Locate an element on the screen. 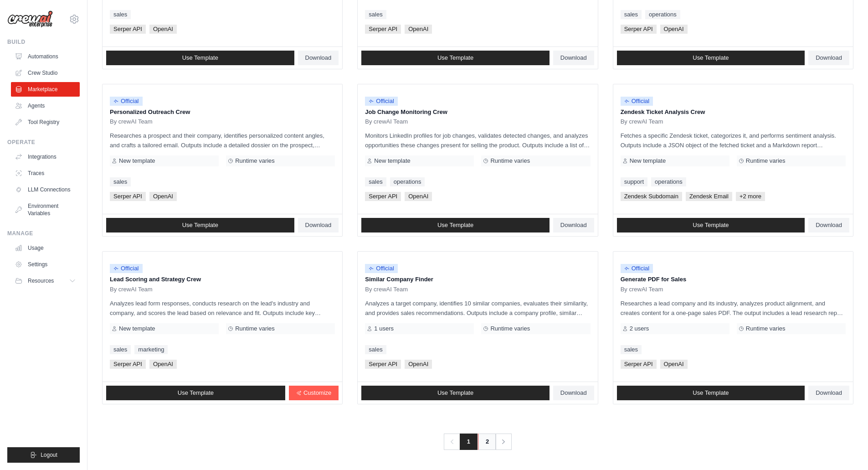  img: Logo is located at coordinates (30, 19).